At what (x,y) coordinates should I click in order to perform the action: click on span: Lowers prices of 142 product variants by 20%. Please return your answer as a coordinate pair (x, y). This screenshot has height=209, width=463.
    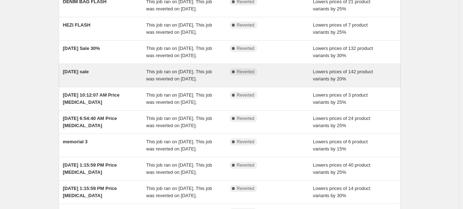
    Looking at the image, I should click on (342, 75).